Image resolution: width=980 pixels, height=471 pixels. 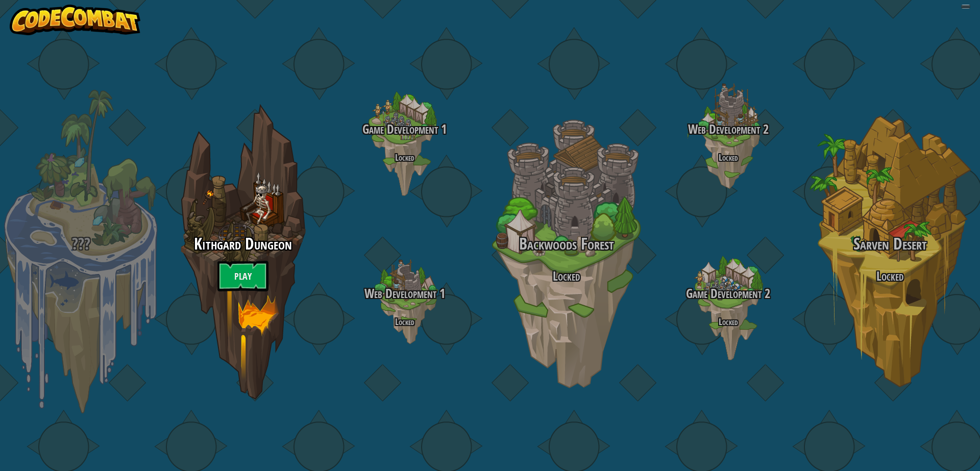 What do you see at coordinates (966, 6) in the screenshot?
I see `button: Adjust volume` at bounding box center [966, 6].